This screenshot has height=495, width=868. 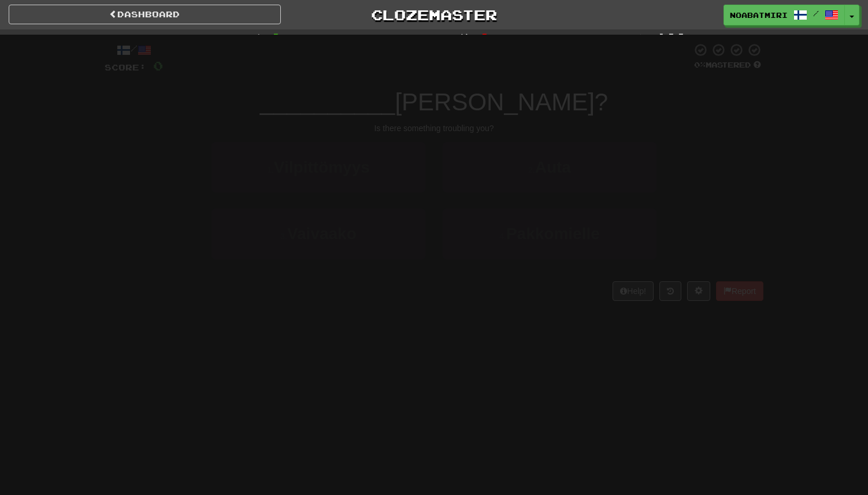 What do you see at coordinates (670, 291) in the screenshot?
I see `button: Round history (alt+y)` at bounding box center [670, 291].